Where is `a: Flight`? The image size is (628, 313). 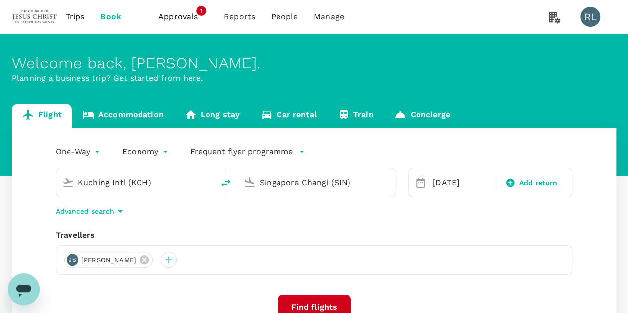 a: Flight is located at coordinates (42, 116).